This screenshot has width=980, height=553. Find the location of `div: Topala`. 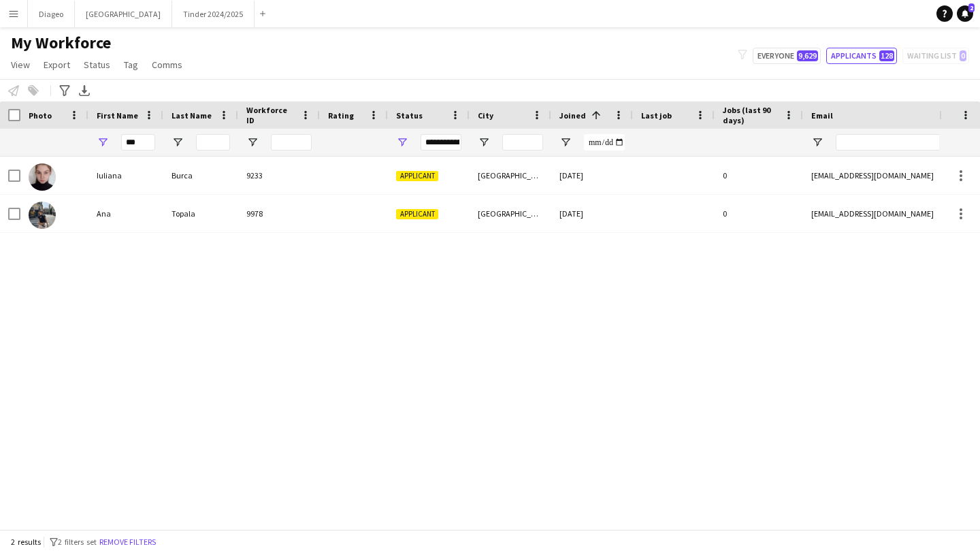

div: Topala is located at coordinates (201, 213).